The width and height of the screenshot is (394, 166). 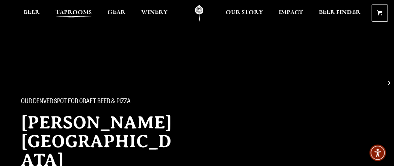 I want to click on a: Impact, so click(x=291, y=13).